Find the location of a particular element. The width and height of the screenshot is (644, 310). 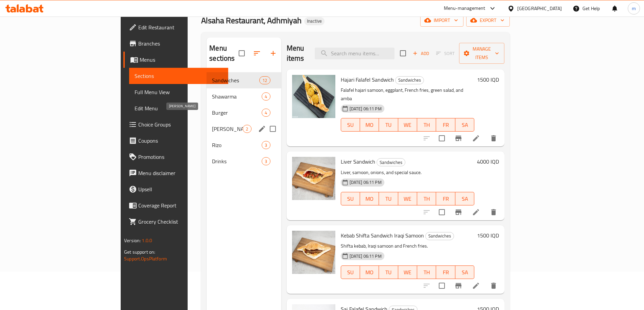

img: Kebab Shifta Sandwich Iraqi Samoon is located at coordinates (314, 253).